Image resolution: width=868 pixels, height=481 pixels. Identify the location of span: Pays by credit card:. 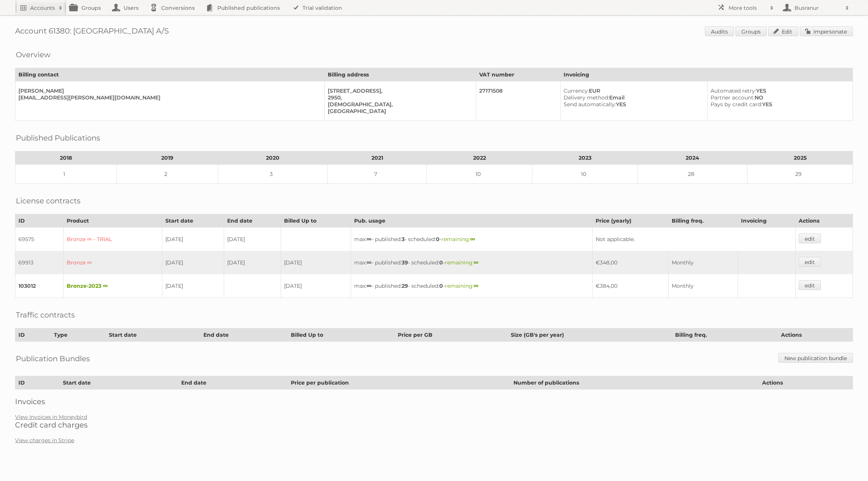
(737, 104).